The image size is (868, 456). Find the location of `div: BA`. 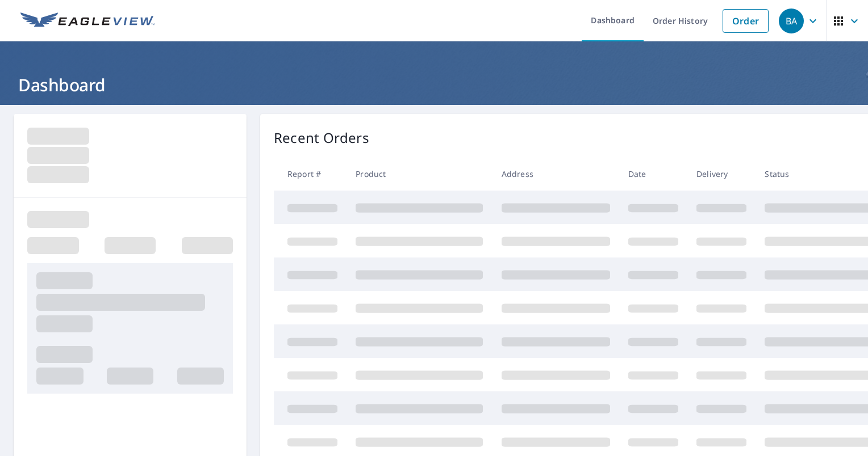

div: BA is located at coordinates (791, 21).